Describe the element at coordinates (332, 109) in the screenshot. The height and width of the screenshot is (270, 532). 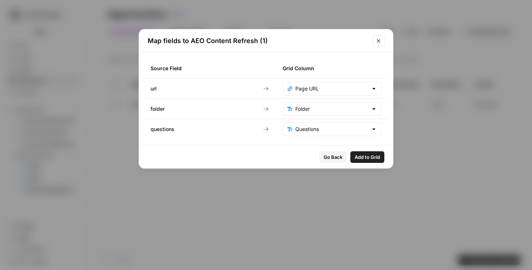
I see `input: Folder` at that location.